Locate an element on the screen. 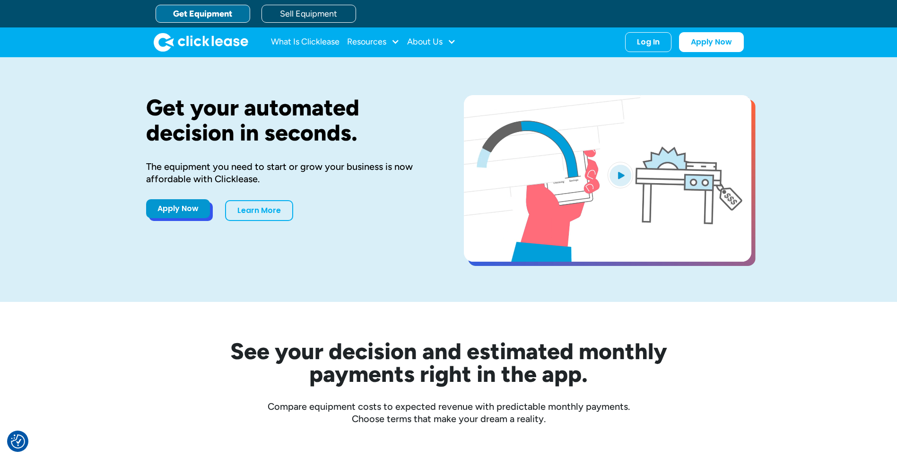 The height and width of the screenshot is (459, 897). div: Log In is located at coordinates (648, 42).